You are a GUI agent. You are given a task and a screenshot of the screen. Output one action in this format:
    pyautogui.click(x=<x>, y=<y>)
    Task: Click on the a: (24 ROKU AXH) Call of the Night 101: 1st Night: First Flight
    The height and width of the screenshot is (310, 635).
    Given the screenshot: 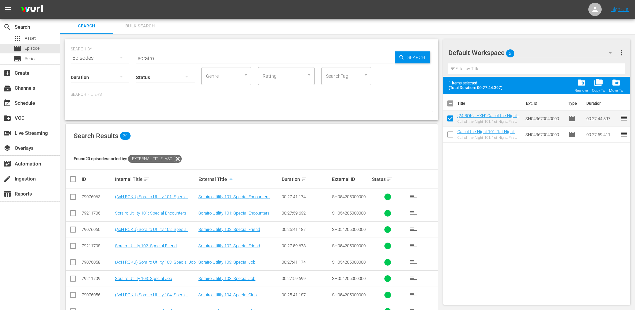 What is the action you would take?
    pyautogui.click(x=488, y=118)
    